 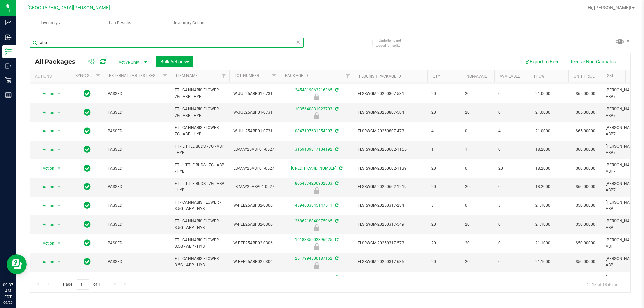 I want to click on a: Lot Number, so click(x=247, y=76).